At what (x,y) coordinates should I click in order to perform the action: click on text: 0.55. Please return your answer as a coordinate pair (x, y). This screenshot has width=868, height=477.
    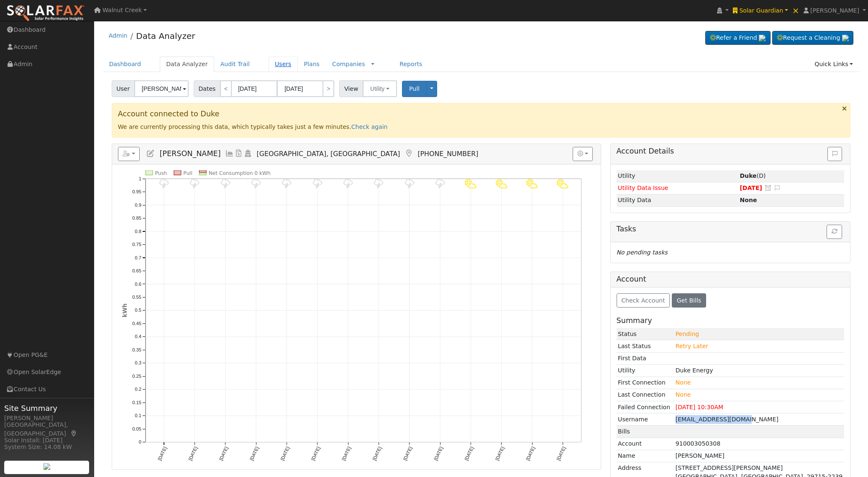
    Looking at the image, I should click on (137, 297).